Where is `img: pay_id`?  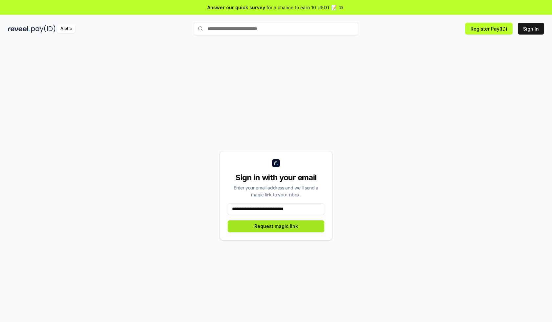
img: pay_id is located at coordinates (43, 29).